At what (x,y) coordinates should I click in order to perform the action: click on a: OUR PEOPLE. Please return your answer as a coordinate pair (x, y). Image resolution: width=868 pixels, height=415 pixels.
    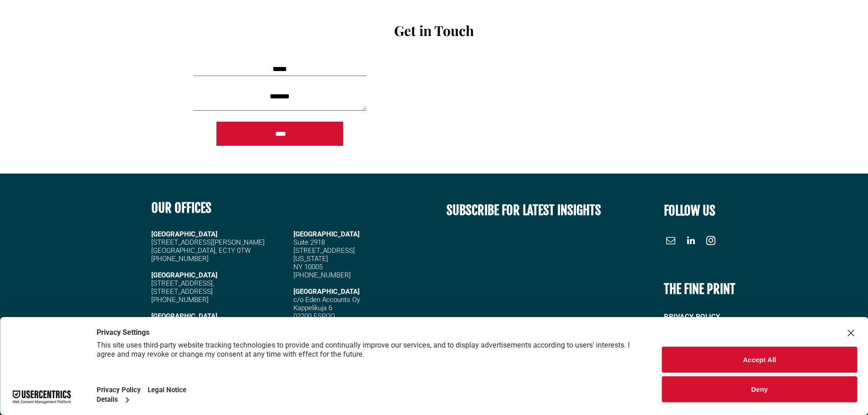
    Looking at the image, I should click on (589, 22).